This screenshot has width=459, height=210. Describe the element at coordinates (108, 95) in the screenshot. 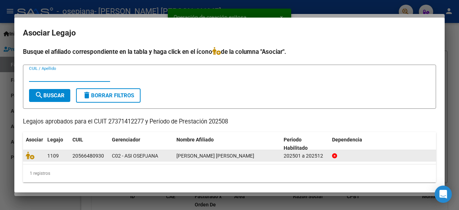

I see `span: Borrar Filtros` at that location.